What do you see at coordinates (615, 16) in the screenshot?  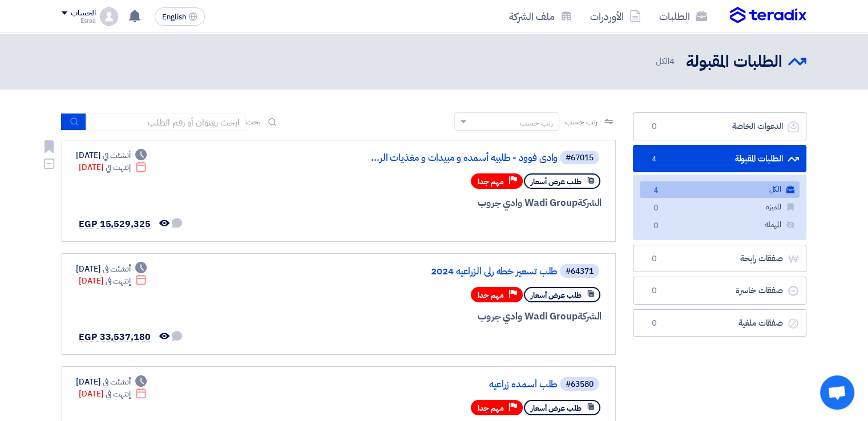 I see `a: الأوردرات` at bounding box center [615, 16].